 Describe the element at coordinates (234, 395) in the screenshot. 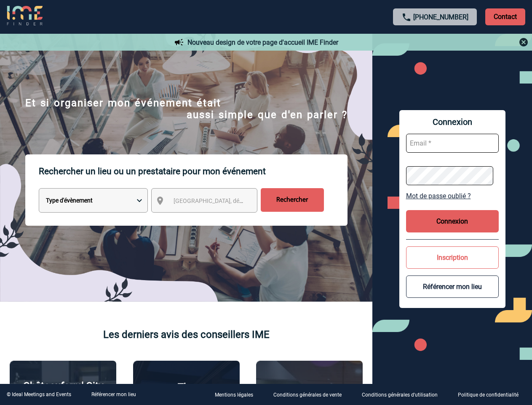

I see `p: Mentions légales` at that location.